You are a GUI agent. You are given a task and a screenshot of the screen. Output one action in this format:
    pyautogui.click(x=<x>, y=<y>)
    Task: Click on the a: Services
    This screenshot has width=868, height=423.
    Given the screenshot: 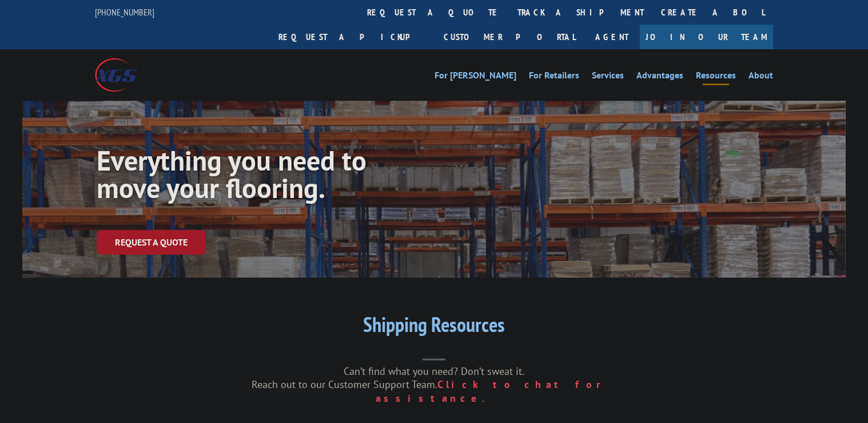 What is the action you would take?
    pyautogui.click(x=608, y=78)
    